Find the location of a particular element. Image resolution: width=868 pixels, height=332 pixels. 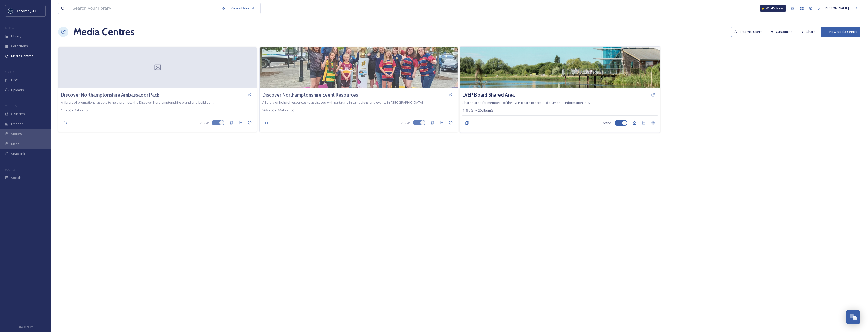

span: 1 file(s) is located at coordinates (66, 110).